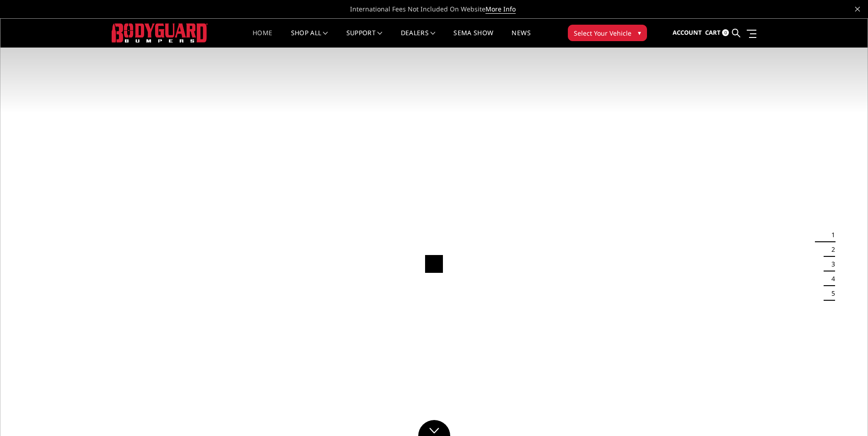  What do you see at coordinates (607, 33) in the screenshot?
I see `button: Select Your Vehicle` at bounding box center [607, 33].